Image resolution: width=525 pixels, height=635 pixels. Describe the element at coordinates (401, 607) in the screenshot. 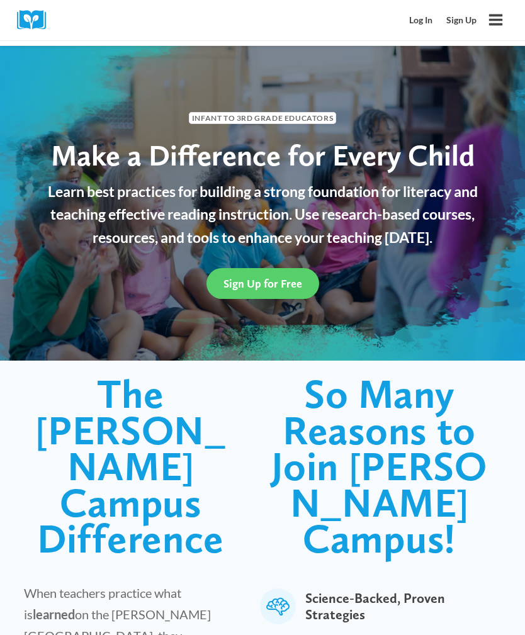

I see `span: Science-Backed, Proven Strategies` at that location.